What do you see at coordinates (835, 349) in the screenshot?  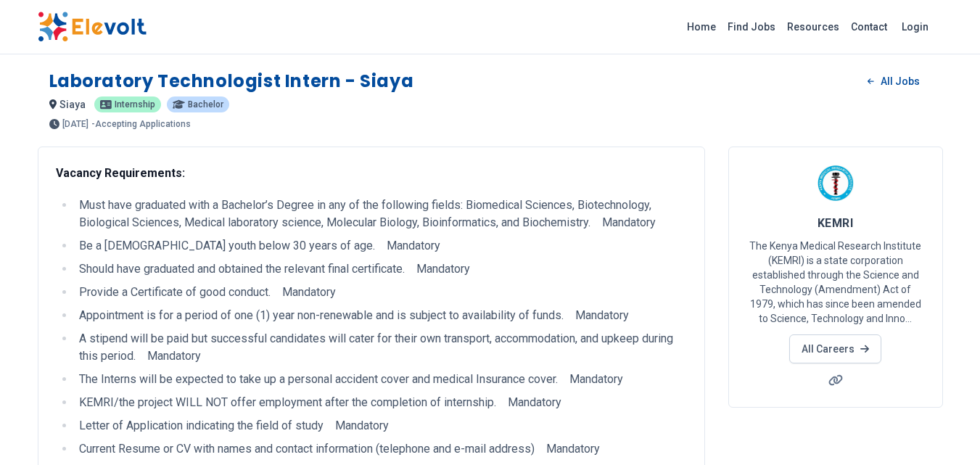 I see `a: All Careers` at bounding box center [835, 349].